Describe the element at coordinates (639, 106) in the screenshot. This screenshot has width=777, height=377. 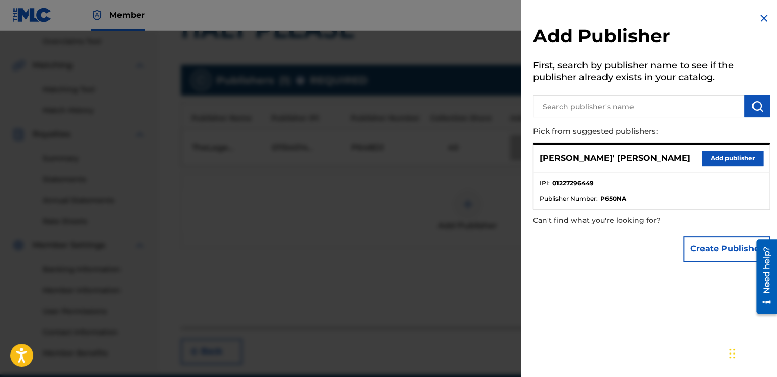
I see `input: Search publisher's name` at that location.